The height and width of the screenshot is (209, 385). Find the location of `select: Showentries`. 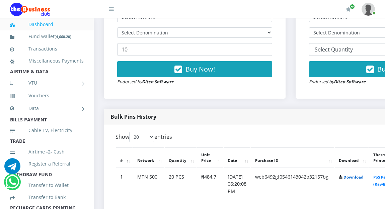

select: Showentries is located at coordinates (142, 137).